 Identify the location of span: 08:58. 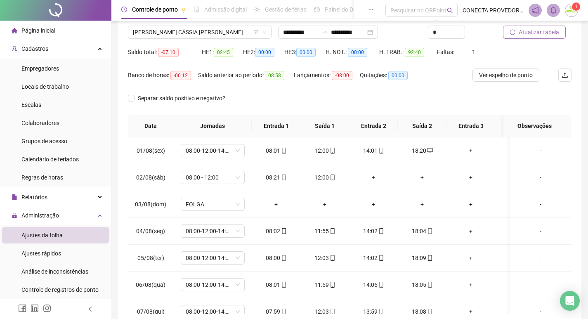
(274, 76).